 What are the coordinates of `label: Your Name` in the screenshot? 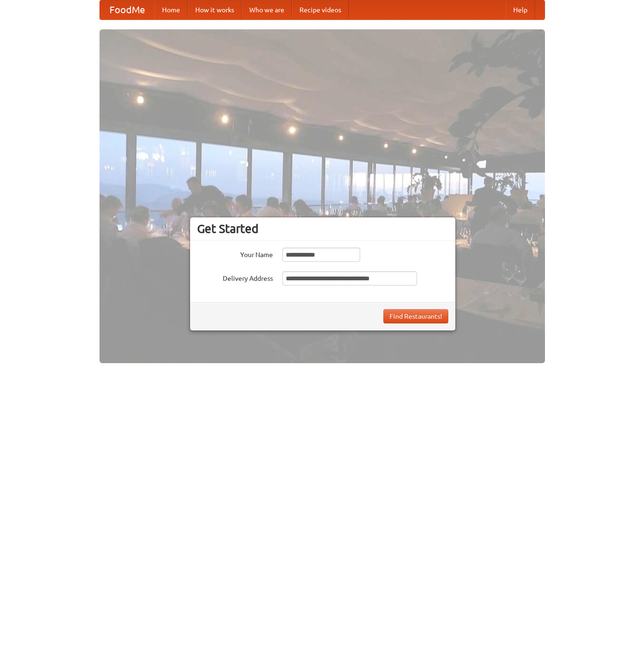 It's located at (235, 253).